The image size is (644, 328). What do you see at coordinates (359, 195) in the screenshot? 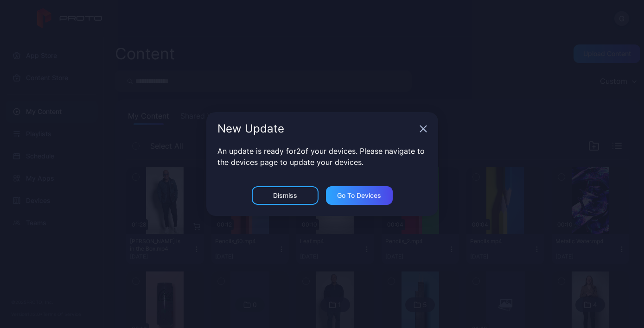
I see `div: Go to devices` at bounding box center [359, 195].